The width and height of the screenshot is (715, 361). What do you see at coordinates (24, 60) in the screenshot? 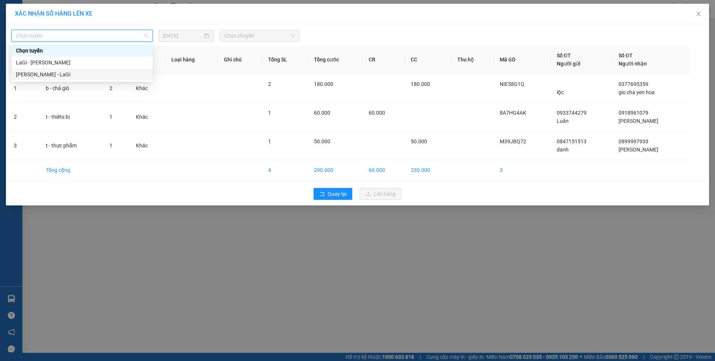
I see `th: STT` at bounding box center [24, 60].